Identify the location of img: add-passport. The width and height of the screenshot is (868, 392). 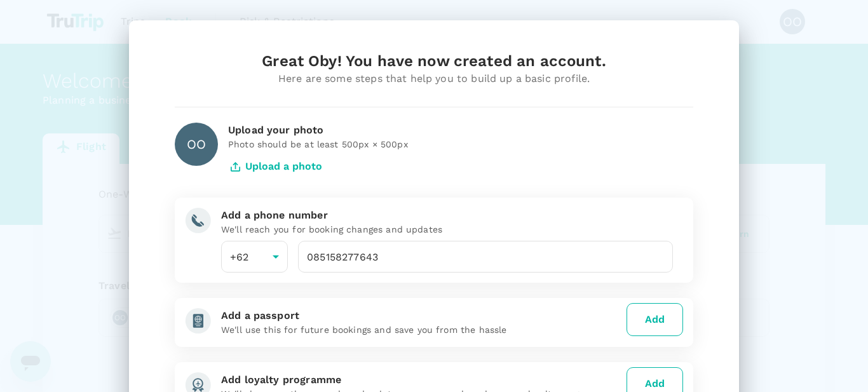
(198, 321).